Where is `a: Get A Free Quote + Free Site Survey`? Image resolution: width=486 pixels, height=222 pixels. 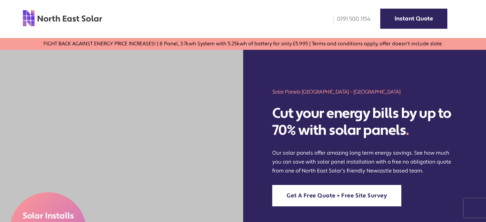
a: Get A Free Quote + Free Site Survey is located at coordinates (337, 195).